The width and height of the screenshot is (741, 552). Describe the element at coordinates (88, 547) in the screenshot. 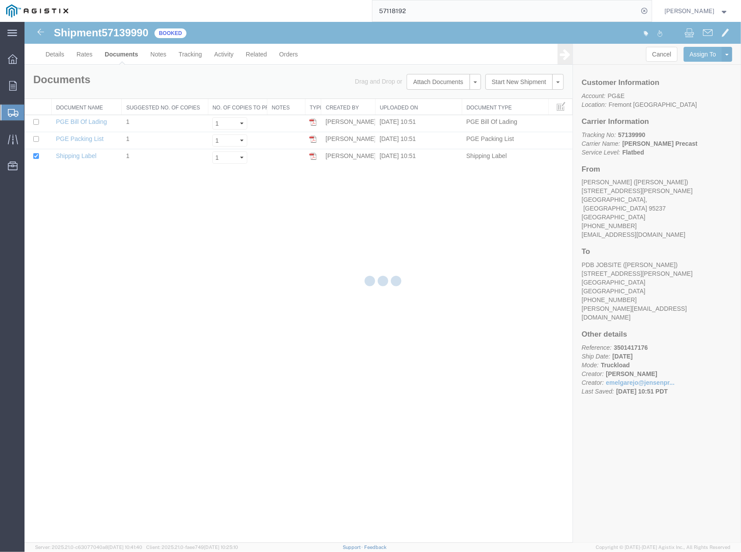

I see `span: Server: 2025.21.0-c63077040a8` at that location.